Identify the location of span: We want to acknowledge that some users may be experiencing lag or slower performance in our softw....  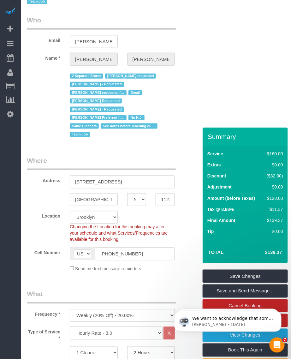
(68, 62).